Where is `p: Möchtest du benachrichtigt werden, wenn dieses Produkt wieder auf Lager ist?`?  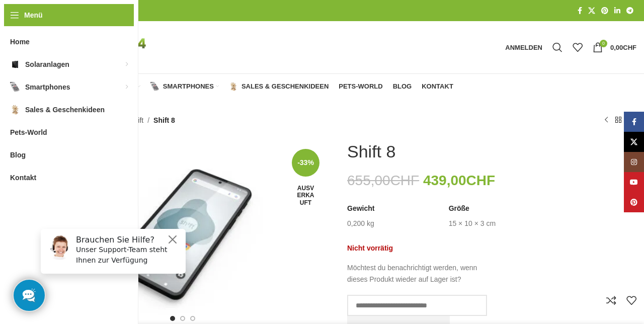
p: Möchtest du benachrichtigt werden, wenn dieses Produkt wieder auf Lager ist? is located at coordinates (417, 273).